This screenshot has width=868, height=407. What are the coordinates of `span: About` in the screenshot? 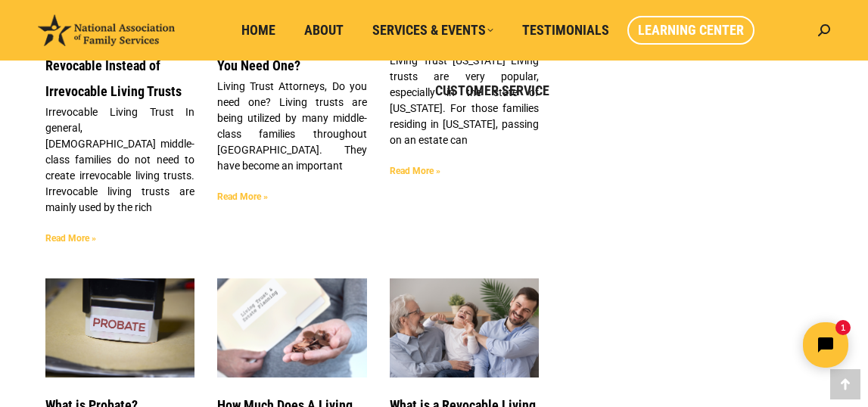 It's located at (323, 30).